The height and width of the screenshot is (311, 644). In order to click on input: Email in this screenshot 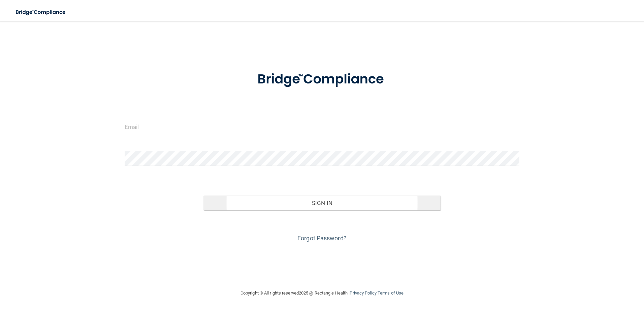, I will do `click(322, 127)`.